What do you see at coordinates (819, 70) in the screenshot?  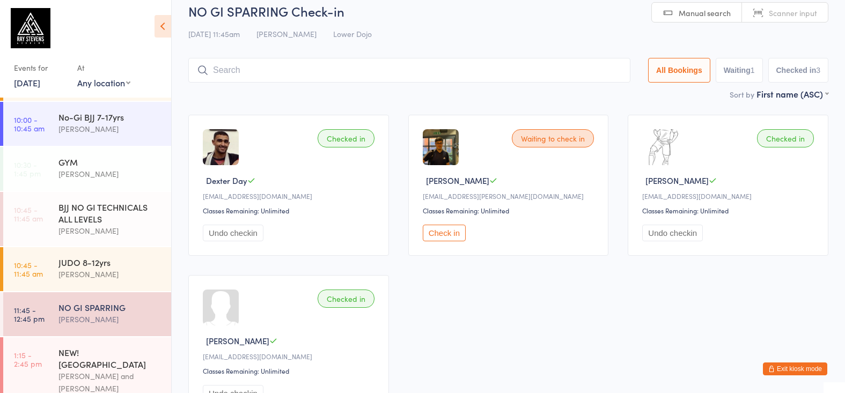 I see `div: 3` at bounding box center [819, 70].